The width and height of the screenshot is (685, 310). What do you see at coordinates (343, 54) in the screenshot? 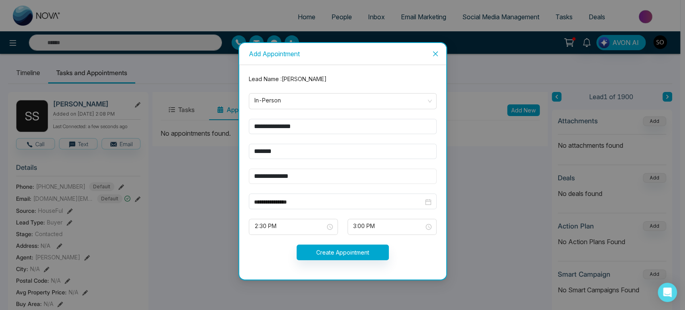
I see `div: Add Appointment` at bounding box center [343, 54].